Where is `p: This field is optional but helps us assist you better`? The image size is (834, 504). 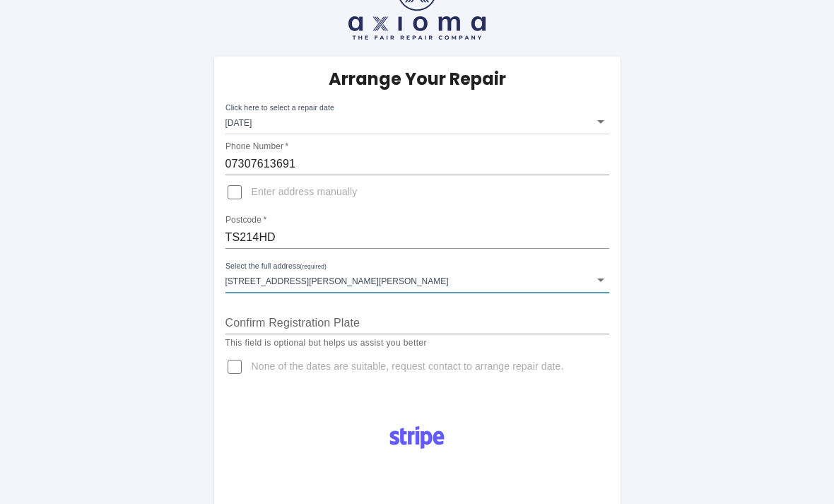
p: This field is optional but helps us assist you better is located at coordinates (417, 343).